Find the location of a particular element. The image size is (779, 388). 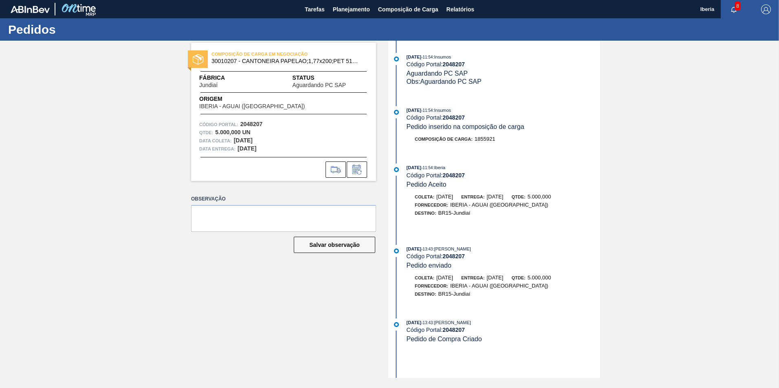

h1: Pedidos is located at coordinates (80, 29).